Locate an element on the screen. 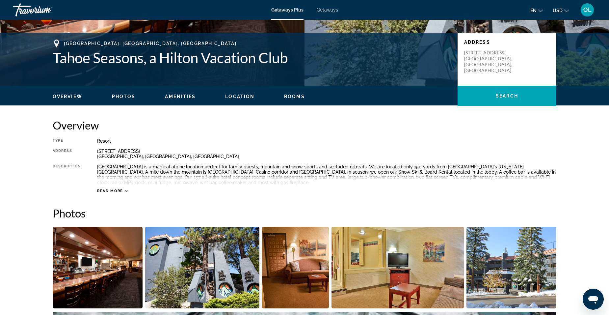 The image size is (609, 315). button: Change language is located at coordinates (537, 10).